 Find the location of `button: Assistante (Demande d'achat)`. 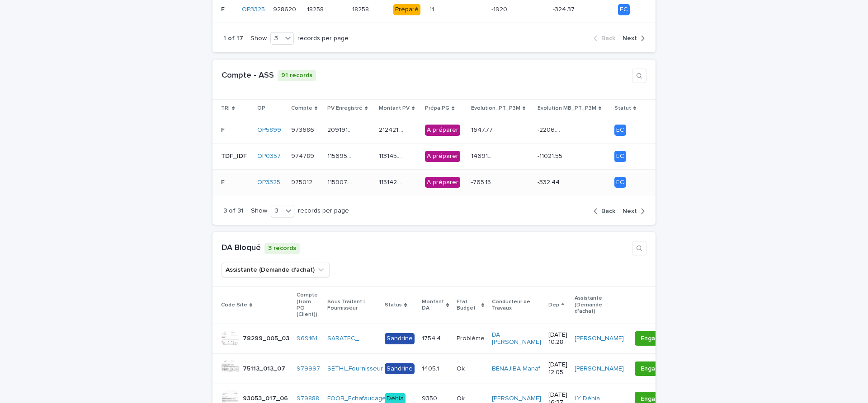

button: Assistante (Demande d'achat) is located at coordinates (275, 270).